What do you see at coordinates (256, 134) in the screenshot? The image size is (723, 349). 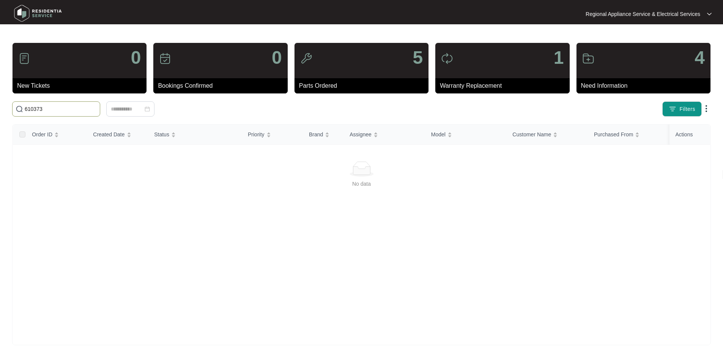 I see `span: Priority` at bounding box center [256, 134].